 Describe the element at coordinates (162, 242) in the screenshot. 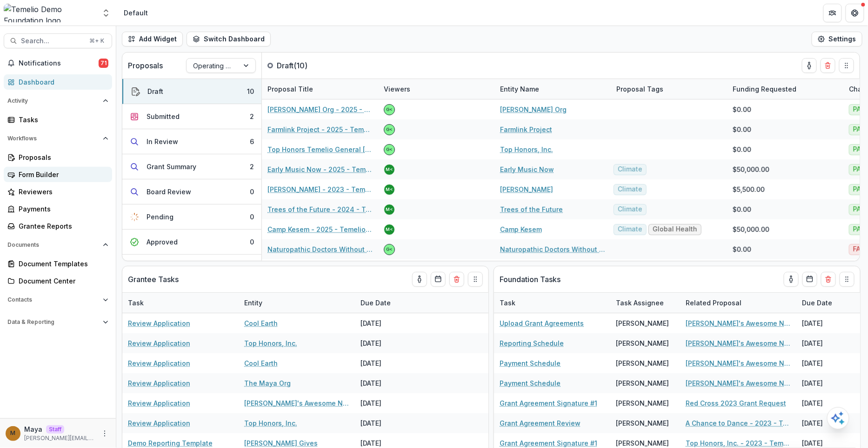

I see `div: Approved` at that location.